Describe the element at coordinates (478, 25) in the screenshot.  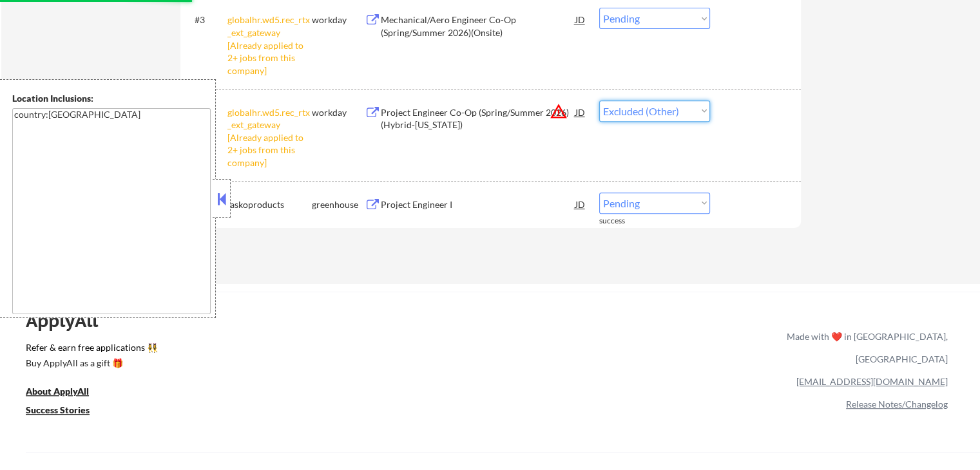
I see `div: Mechanical/Aero Engineer Co-Op (Spring/Summer 2026)(Onsite)` at that location.